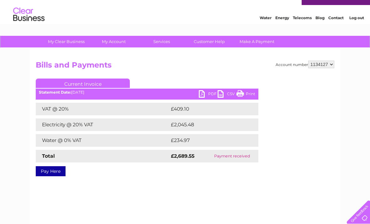 This screenshot has width=370, height=224. I want to click on td: £234.97, so click(208, 140).